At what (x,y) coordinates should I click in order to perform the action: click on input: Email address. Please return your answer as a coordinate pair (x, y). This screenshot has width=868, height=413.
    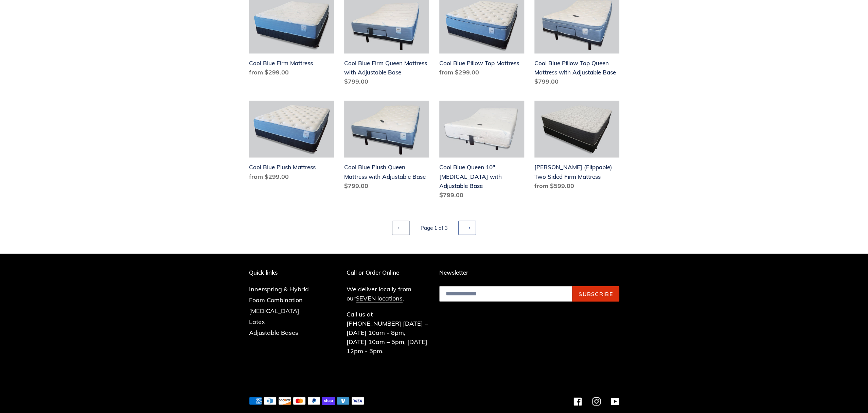
    Looking at the image, I should click on (506, 293).